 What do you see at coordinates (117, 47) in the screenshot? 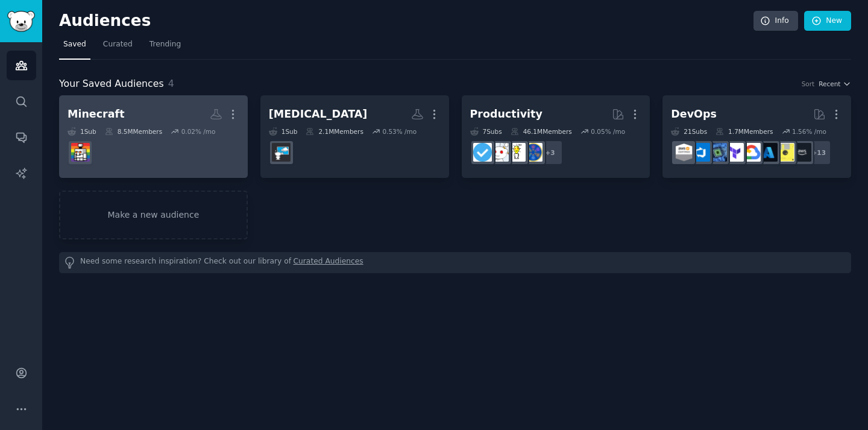
I see `a: Curated` at bounding box center [117, 47].